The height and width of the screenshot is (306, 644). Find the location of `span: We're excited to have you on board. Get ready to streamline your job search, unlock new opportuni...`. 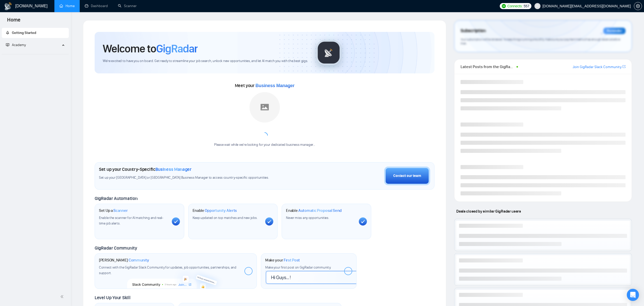

span: We're excited to have you on board. Get ready to streamline your job search, unlock new opportuni... is located at coordinates (205, 61).